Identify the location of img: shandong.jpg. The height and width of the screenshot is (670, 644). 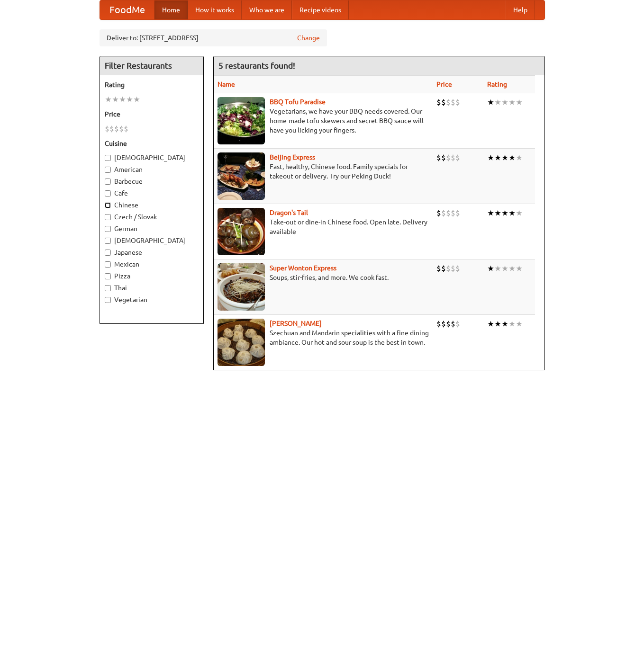
(241, 342).